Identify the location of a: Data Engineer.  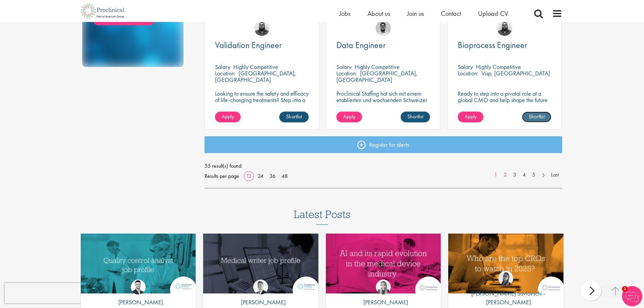
(383, 45).